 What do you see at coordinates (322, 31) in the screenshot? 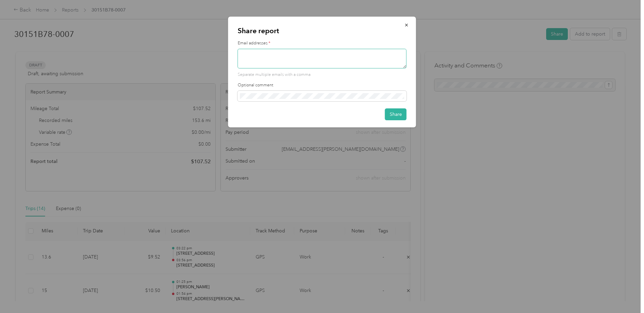
I see `p: Share report` at bounding box center [322, 31].